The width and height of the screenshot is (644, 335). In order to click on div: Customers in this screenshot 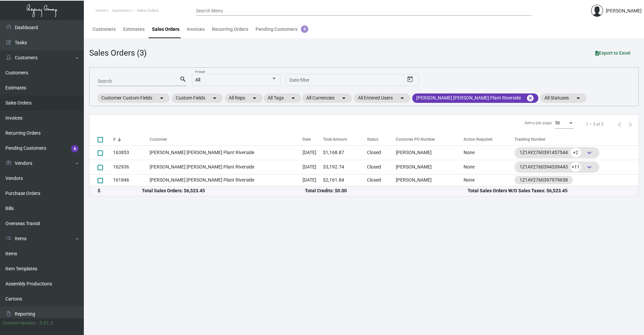, I will do `click(104, 29)`.